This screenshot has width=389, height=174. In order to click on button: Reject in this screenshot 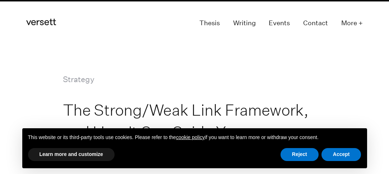, I will do `click(300, 154)`.